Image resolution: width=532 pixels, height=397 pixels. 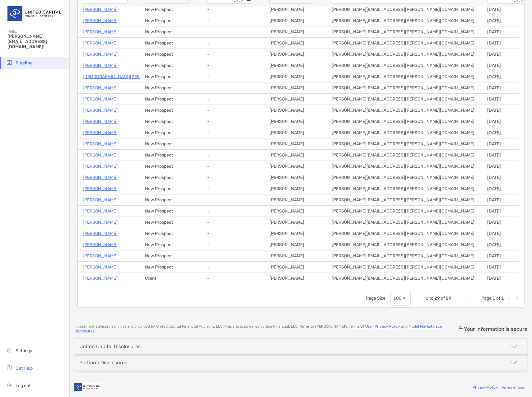 What do you see at coordinates (24, 368) in the screenshot?
I see `span: Get Help` at bounding box center [24, 368].